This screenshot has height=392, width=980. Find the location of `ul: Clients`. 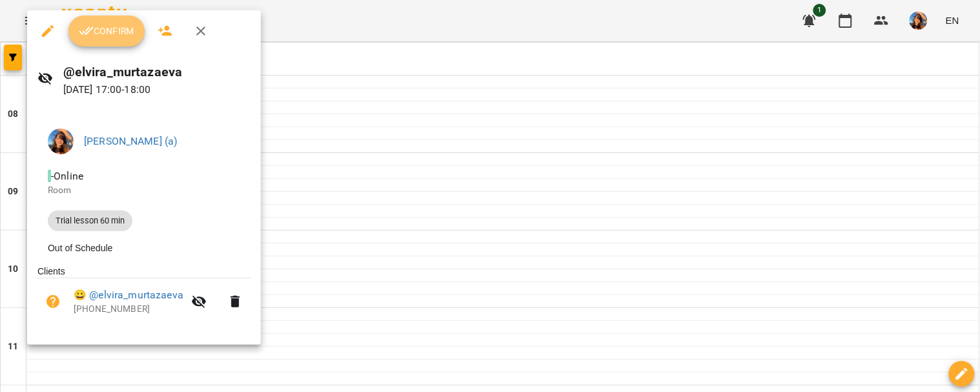

ul: Clients is located at coordinates (144, 297).